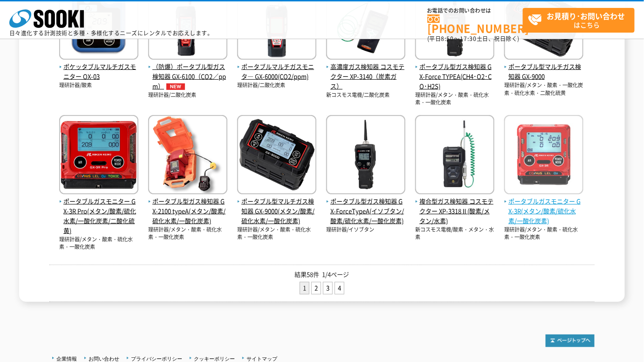  I want to click on img: NEW, so click(176, 87).